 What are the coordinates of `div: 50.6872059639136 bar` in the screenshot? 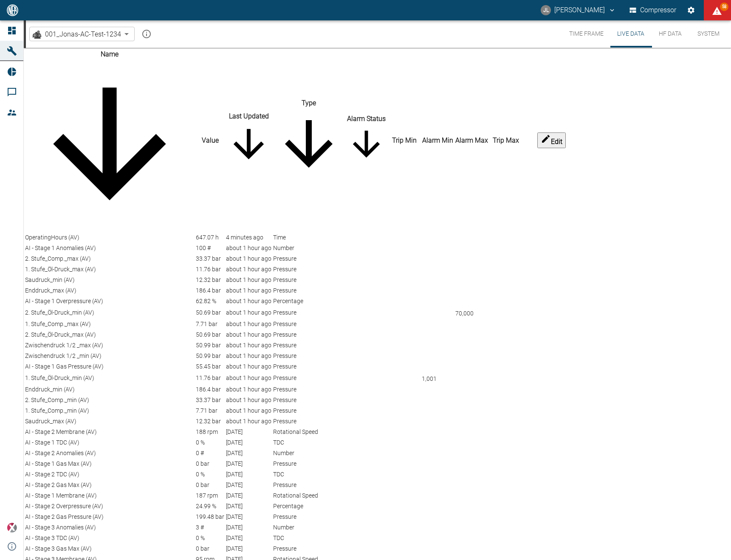 It's located at (210, 313).